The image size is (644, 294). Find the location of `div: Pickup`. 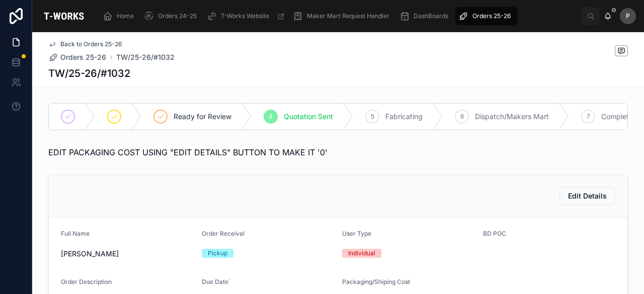

div: Pickup is located at coordinates (217, 254).